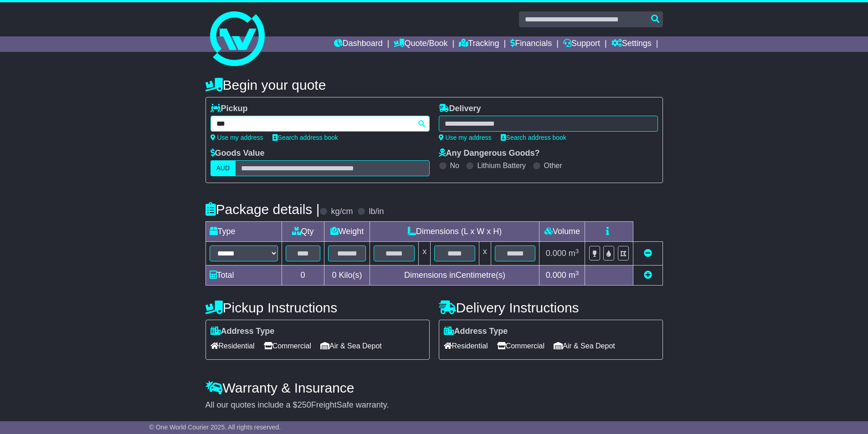 The width and height of the screenshot is (868, 434). I want to click on label: Any Dangerous Goods?, so click(490, 153).